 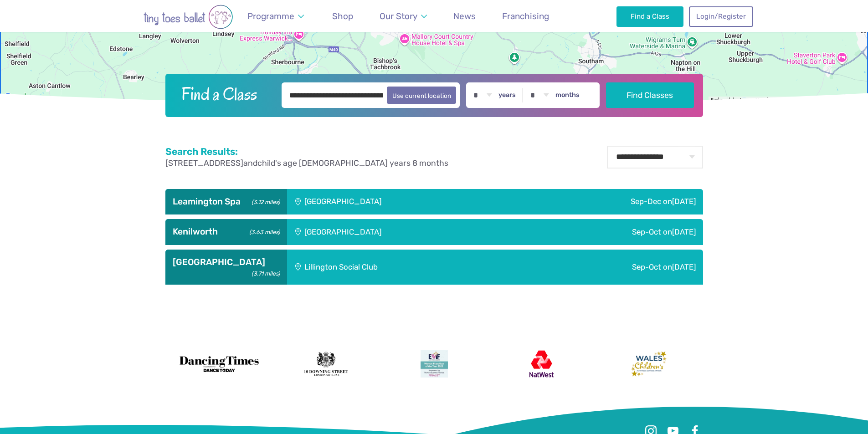 I want to click on button: Find Classes, so click(x=650, y=95).